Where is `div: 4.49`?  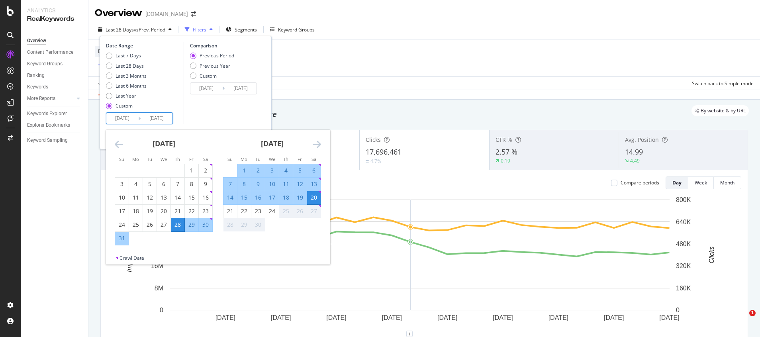 div: 4.49 is located at coordinates (635, 161).